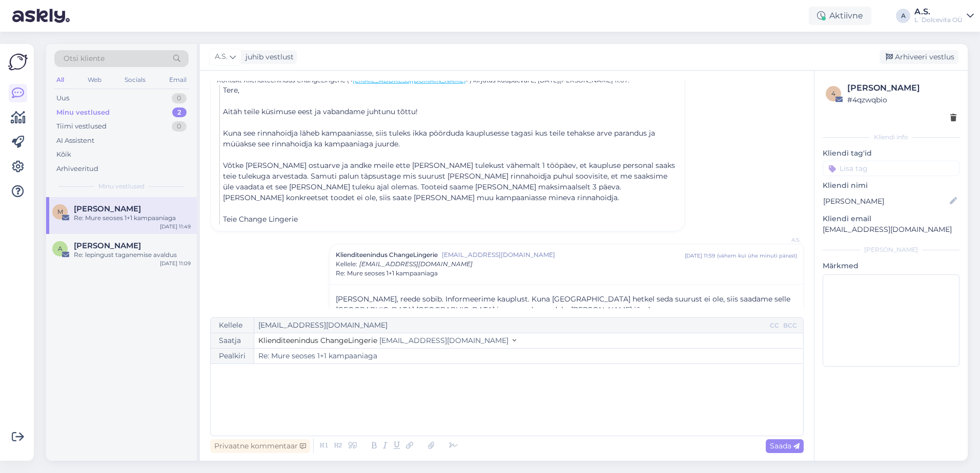  What do you see at coordinates (94, 80) in the screenshot?
I see `div: Web` at bounding box center [94, 80].